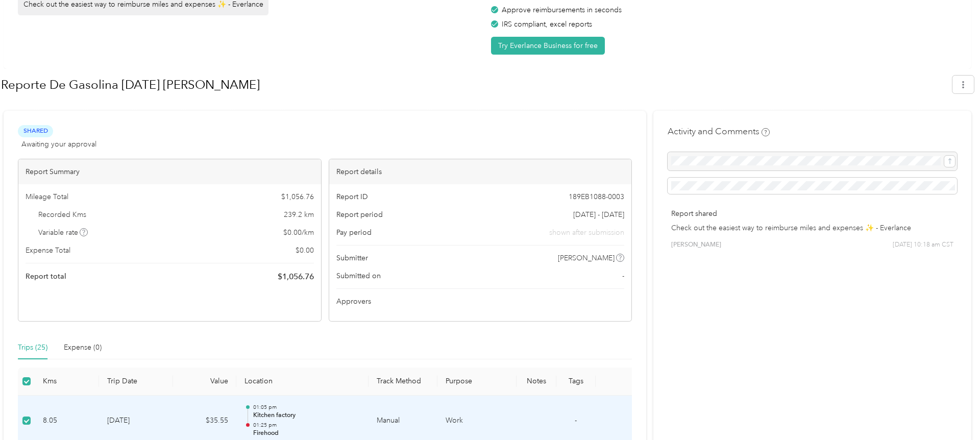  Describe the element at coordinates (302, 381) in the screenshot. I see `th: Location` at that location.